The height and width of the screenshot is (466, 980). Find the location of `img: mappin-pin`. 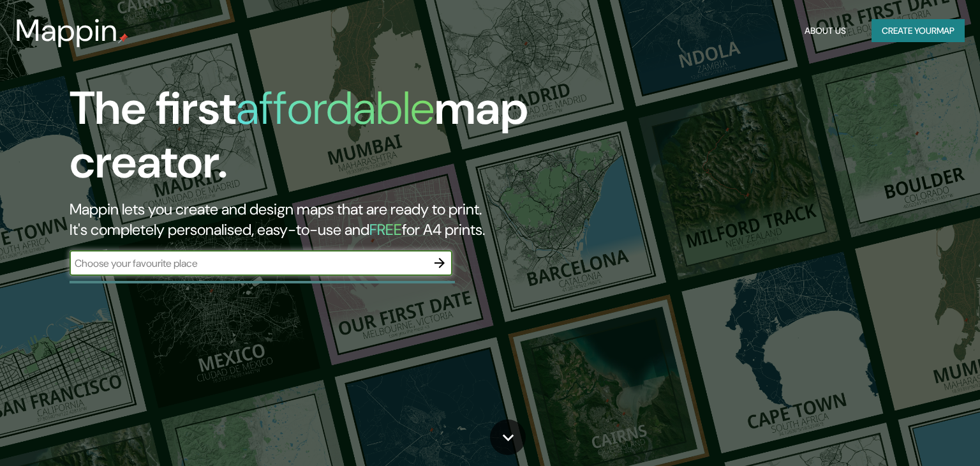

img: mappin-pin is located at coordinates (123, 38).